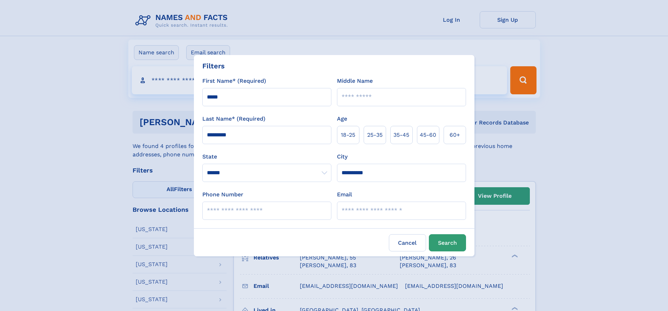  What do you see at coordinates (234, 119) in the screenshot?
I see `label: Last Name* (Required)` at bounding box center [234, 119].